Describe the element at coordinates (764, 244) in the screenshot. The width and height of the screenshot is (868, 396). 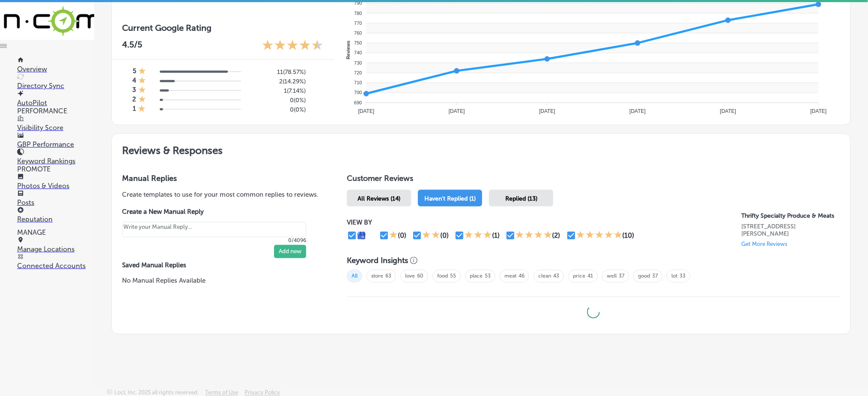
I see `p: Get More Reviews` at that location.